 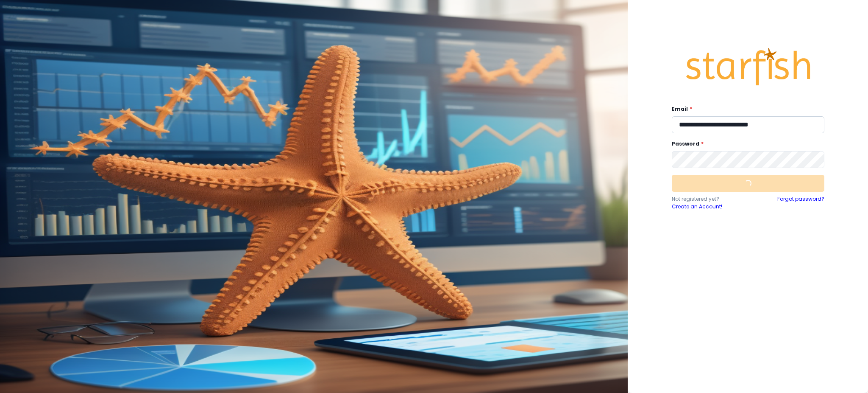 I want to click on p: Not registered yet?, so click(x=710, y=199).